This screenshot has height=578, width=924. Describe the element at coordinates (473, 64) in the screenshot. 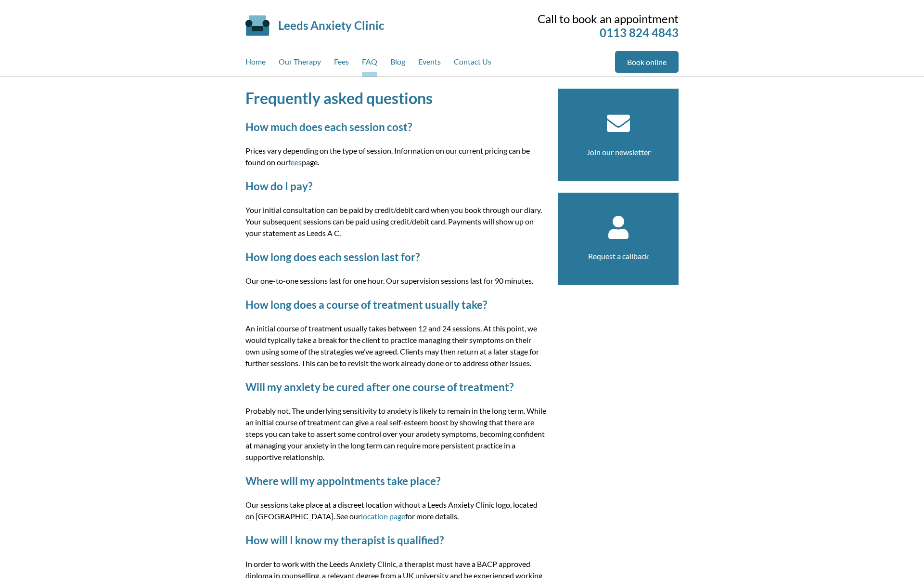

I see `a: Contact Us` at that location.